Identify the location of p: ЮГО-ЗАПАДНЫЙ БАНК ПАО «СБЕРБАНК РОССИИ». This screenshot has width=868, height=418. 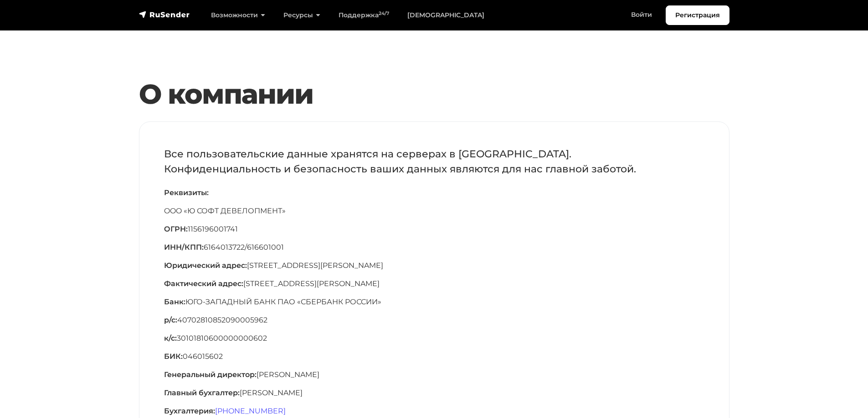
(434, 303).